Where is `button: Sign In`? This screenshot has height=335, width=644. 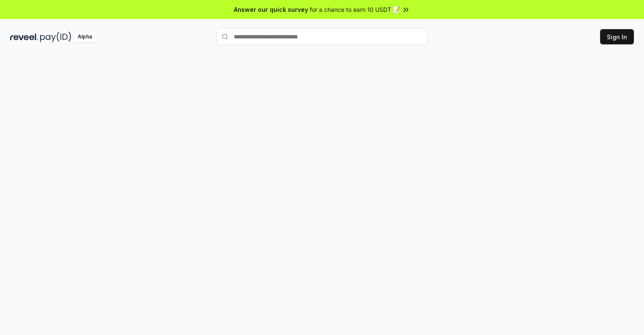 button: Sign In is located at coordinates (617, 37).